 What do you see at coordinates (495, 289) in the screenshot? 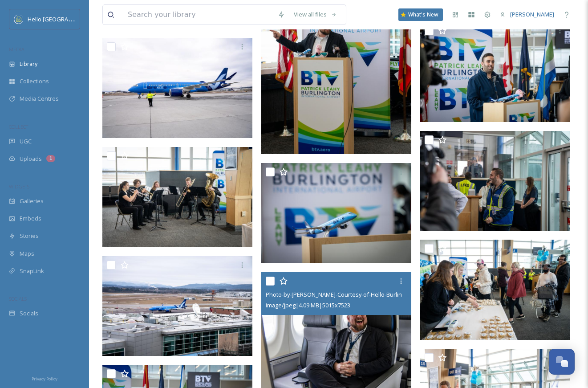
I see `img: Photo-by-Nick-Edwards-Courtesy-of-Hello-Burlington179.jpg` at bounding box center [495, 289].